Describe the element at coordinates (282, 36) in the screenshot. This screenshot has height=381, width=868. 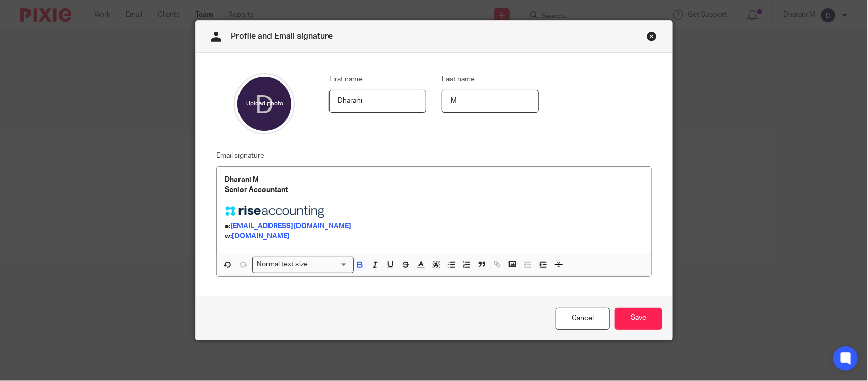
I see `span: Profile and Email signature` at that location.